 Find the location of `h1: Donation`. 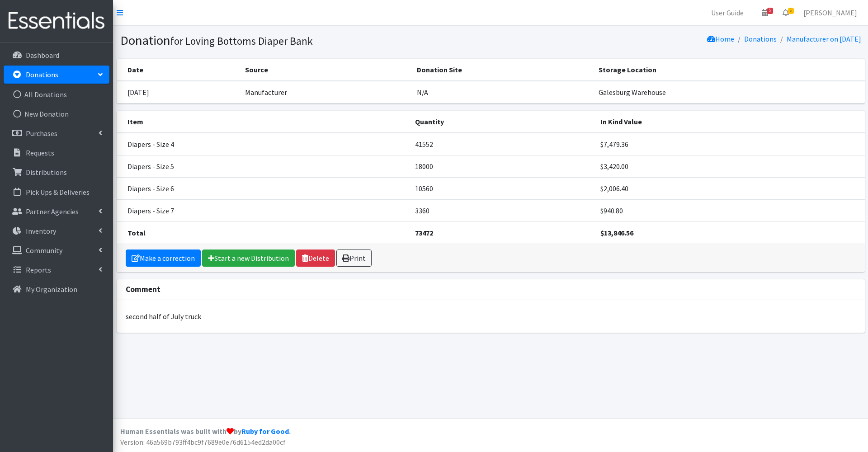

h1: Donation is located at coordinates (304, 41).